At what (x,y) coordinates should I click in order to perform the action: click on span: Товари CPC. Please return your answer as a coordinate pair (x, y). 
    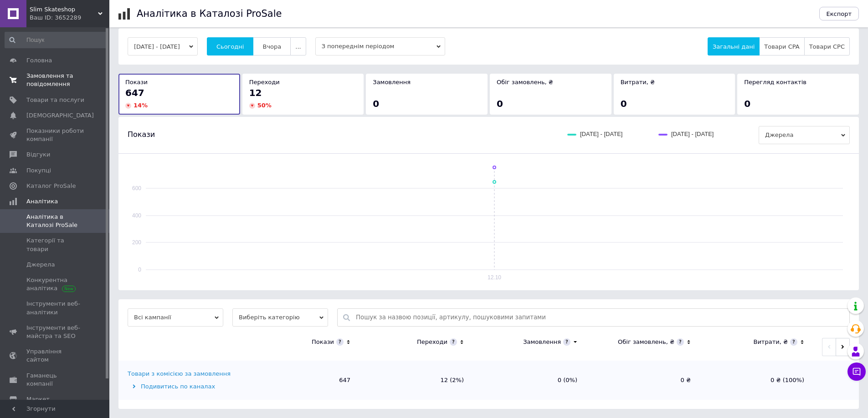
    Looking at the image, I should click on (826, 46).